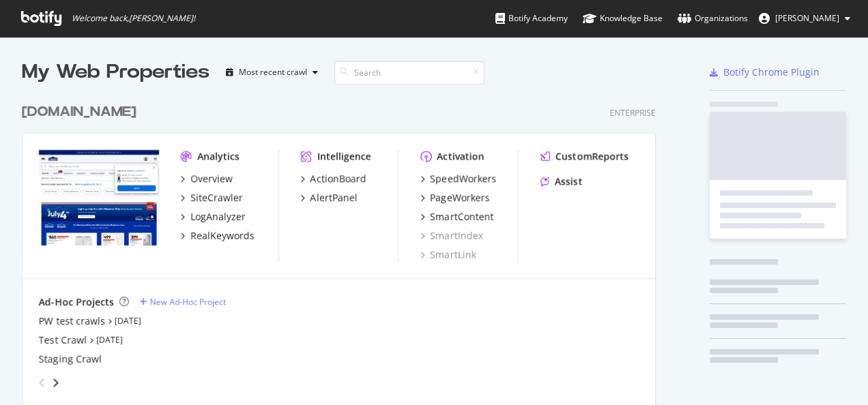  What do you see at coordinates (568, 182) in the screenshot?
I see `div: Assist` at bounding box center [568, 182].